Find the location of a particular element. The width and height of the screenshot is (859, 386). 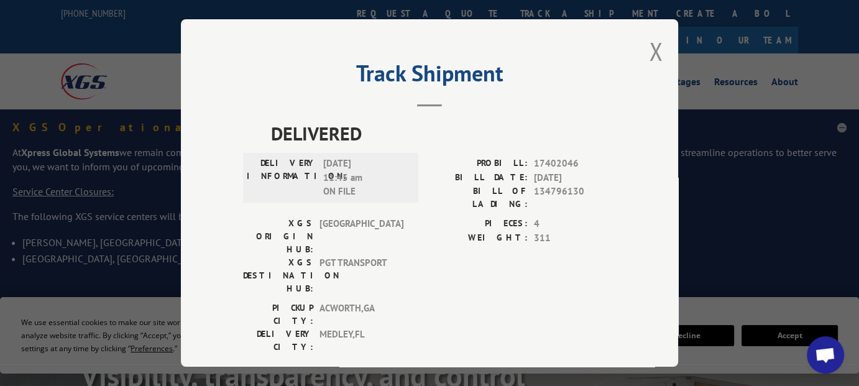

label: BILL DATE: is located at coordinates (479, 178).